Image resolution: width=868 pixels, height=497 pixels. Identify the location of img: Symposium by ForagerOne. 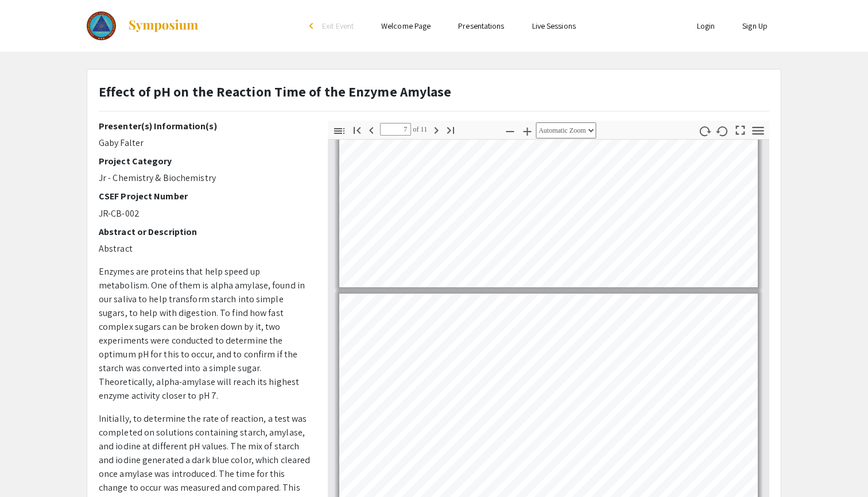
(163, 26).